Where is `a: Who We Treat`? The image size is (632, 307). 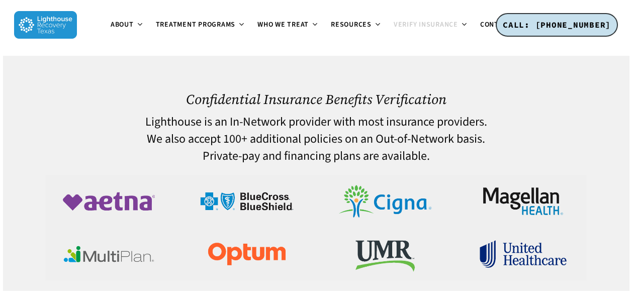 a: Who We Treat is located at coordinates (288, 25).